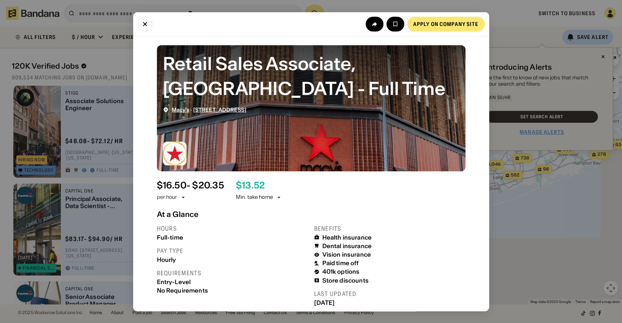 The image size is (622, 323). What do you see at coordinates (233, 237) in the screenshot?
I see `div: Full-time` at bounding box center [233, 237].